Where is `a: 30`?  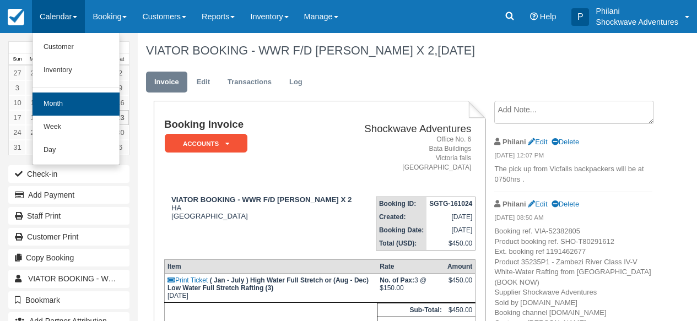
a: 30 is located at coordinates (120, 132).